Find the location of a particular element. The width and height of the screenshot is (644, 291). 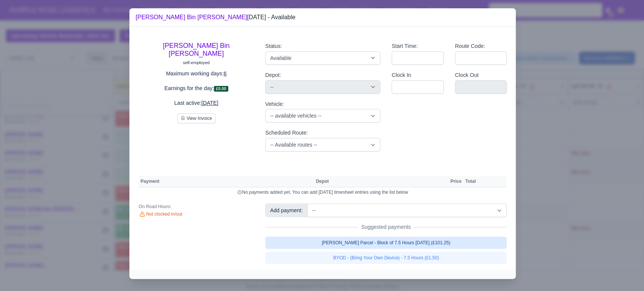

small: self-employed is located at coordinates (196, 63).